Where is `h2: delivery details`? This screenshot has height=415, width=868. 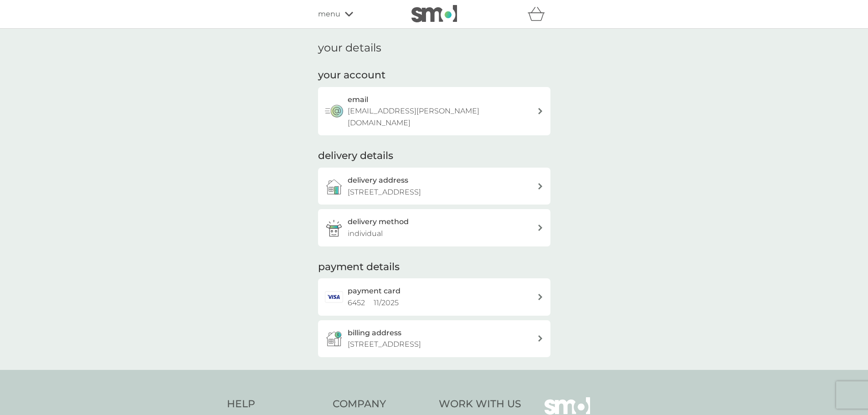 h2: delivery details is located at coordinates (355, 155).